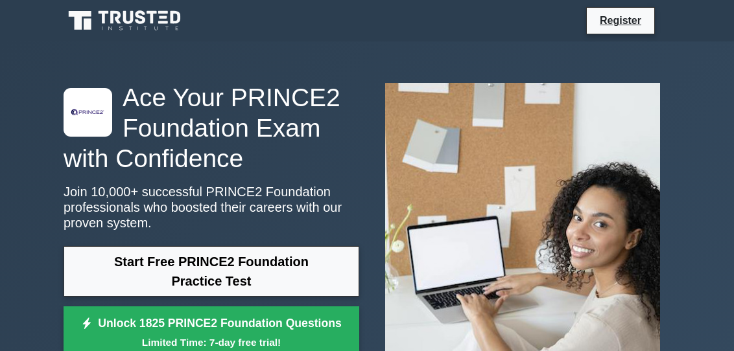  What do you see at coordinates (211, 128) in the screenshot?
I see `h1: Ace Your PRINCE2 Foundation Exam with Confidence` at bounding box center [211, 128].